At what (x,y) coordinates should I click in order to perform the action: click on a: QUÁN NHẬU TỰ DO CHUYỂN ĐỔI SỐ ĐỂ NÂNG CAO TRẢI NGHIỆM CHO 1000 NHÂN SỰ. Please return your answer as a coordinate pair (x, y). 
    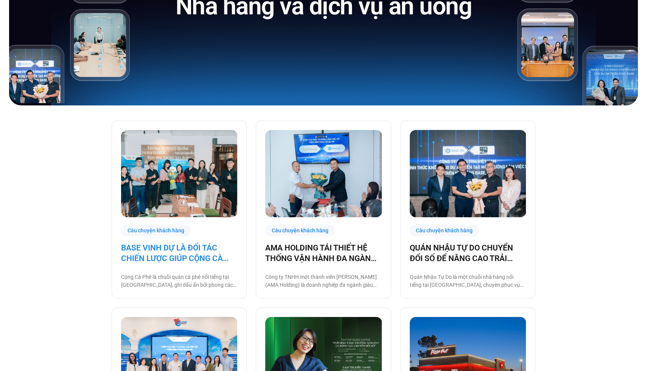
    Looking at the image, I should click on (467, 253).